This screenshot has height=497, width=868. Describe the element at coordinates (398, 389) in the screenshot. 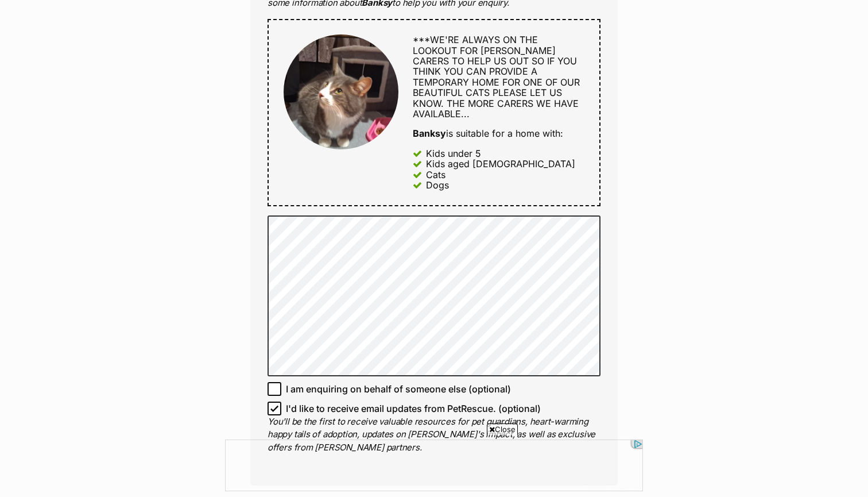

I see `span: I am enquiring on behalf of someone else (optional)` at that location.